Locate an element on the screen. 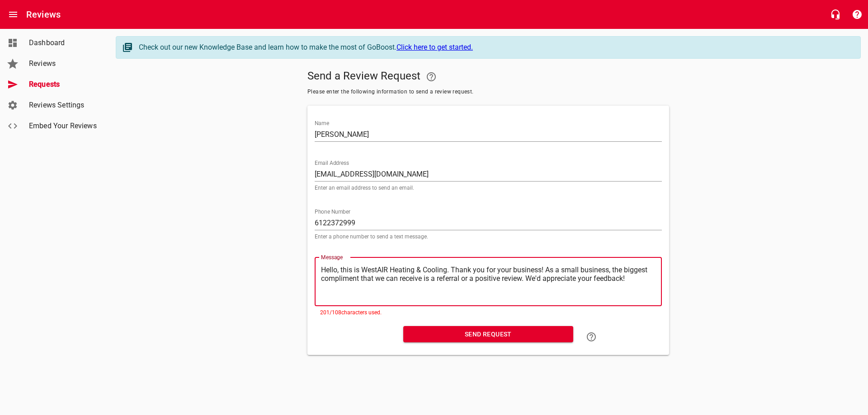 The height and width of the screenshot is (415, 868). span: Reviews Settings is located at coordinates (63, 106).